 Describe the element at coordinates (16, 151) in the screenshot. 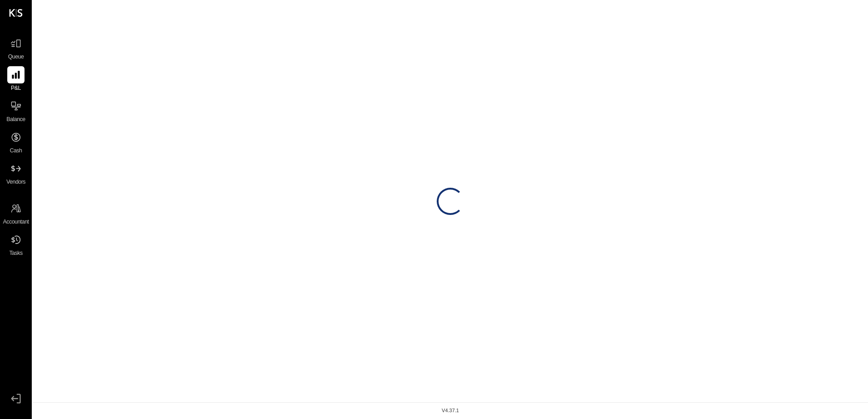

I see `span: Cash` at that location.